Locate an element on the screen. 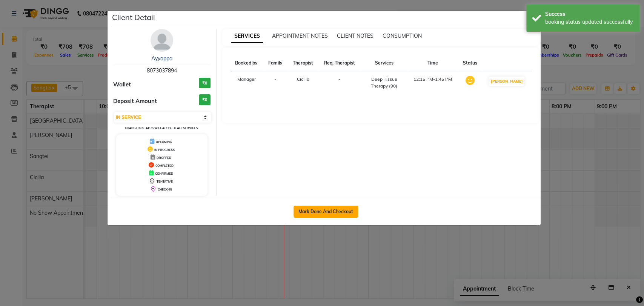 The image size is (644, 306). div: booking status updated successfully is located at coordinates (589, 22).